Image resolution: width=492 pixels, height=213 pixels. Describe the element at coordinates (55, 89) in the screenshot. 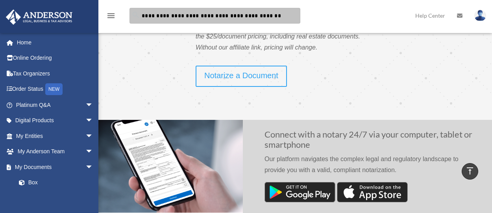

I see `a: Order StatusNEW` at that location.